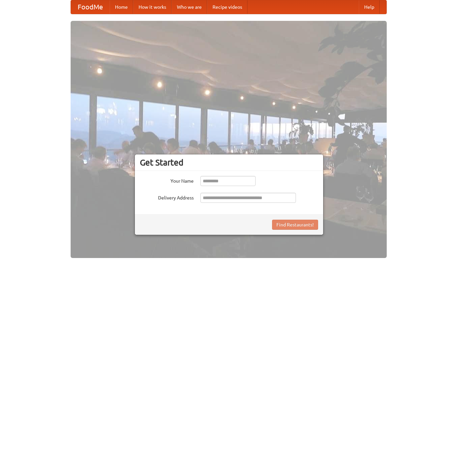 Image resolution: width=457 pixels, height=476 pixels. What do you see at coordinates (190, 7) in the screenshot?
I see `a: Who we are` at bounding box center [190, 7].